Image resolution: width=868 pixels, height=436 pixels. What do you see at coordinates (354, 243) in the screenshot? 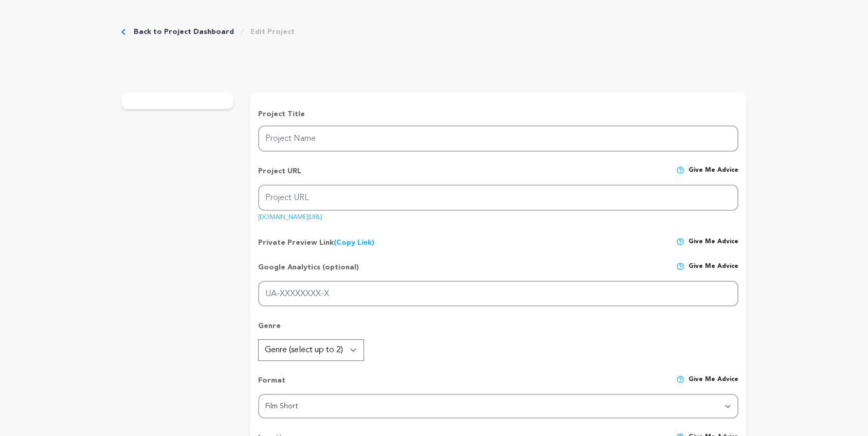
I see `a: (Copy Link)` at bounding box center [354, 243].